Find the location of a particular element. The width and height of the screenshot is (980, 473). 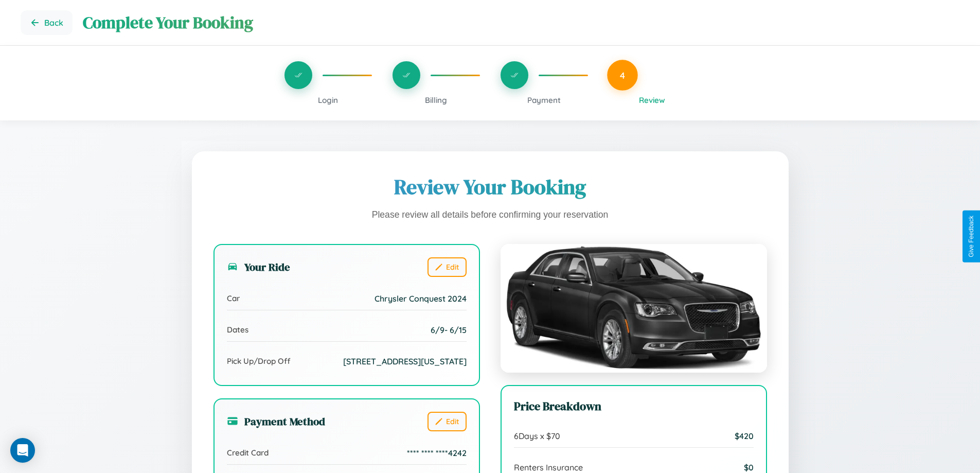

span: $ 0 is located at coordinates (749, 467).